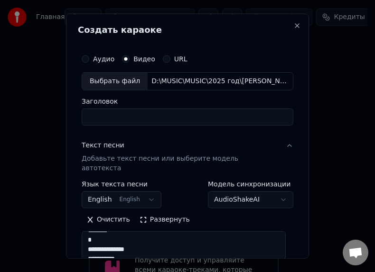 The width and height of the screenshot is (375, 272). What do you see at coordinates (188, 101) in the screenshot?
I see `label: Заголовок` at bounding box center [188, 101].